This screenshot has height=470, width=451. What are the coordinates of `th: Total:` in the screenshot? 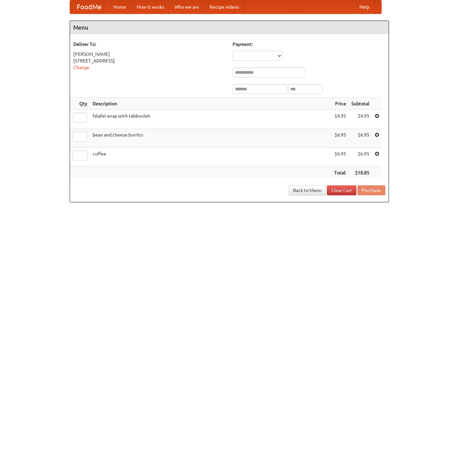 It's located at (340, 173).